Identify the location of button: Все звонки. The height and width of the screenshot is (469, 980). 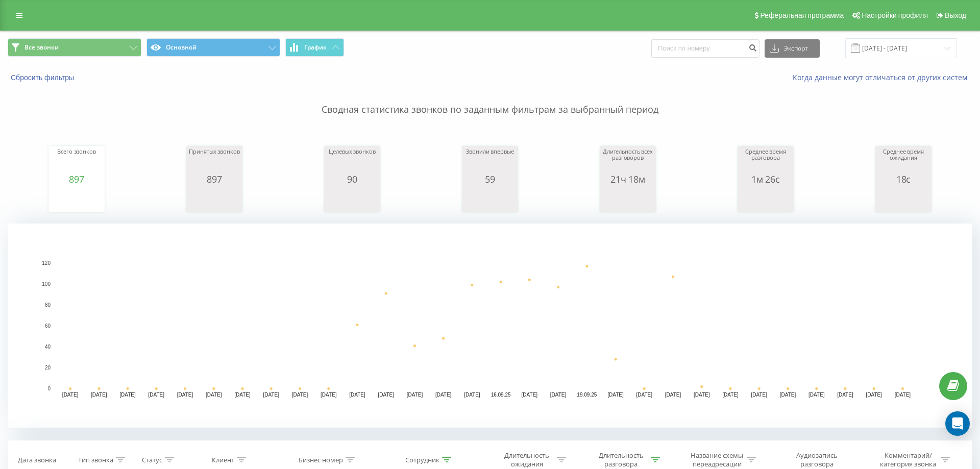
(74, 48).